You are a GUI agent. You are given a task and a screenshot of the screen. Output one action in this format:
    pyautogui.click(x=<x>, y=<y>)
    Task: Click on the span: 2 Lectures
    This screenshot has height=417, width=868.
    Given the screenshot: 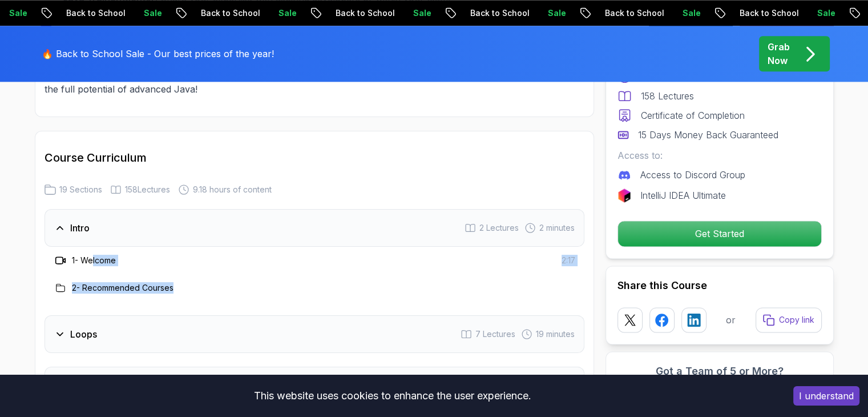 What is the action you would take?
    pyautogui.click(x=498, y=228)
    